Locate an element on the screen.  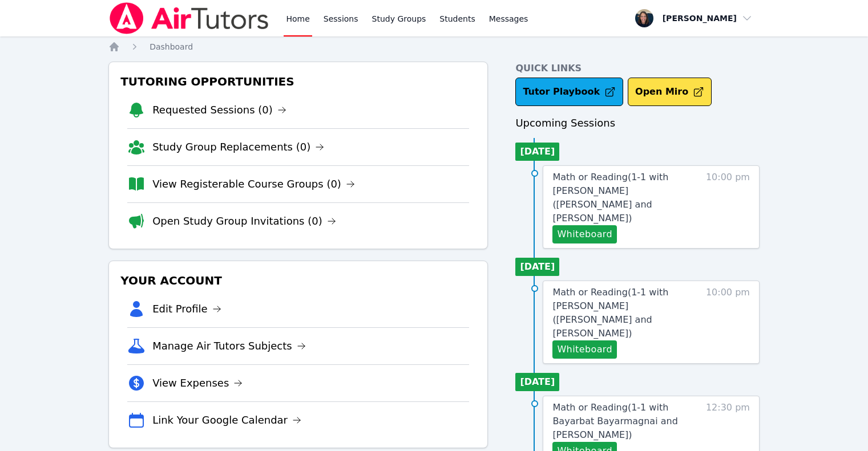
a: Requested Sessions (0) is located at coordinates (219, 110).